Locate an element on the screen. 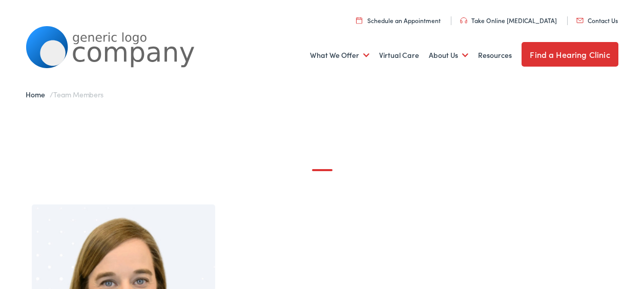 This screenshot has height=289, width=644. a: Schedule an Appointment is located at coordinates (398, 20).